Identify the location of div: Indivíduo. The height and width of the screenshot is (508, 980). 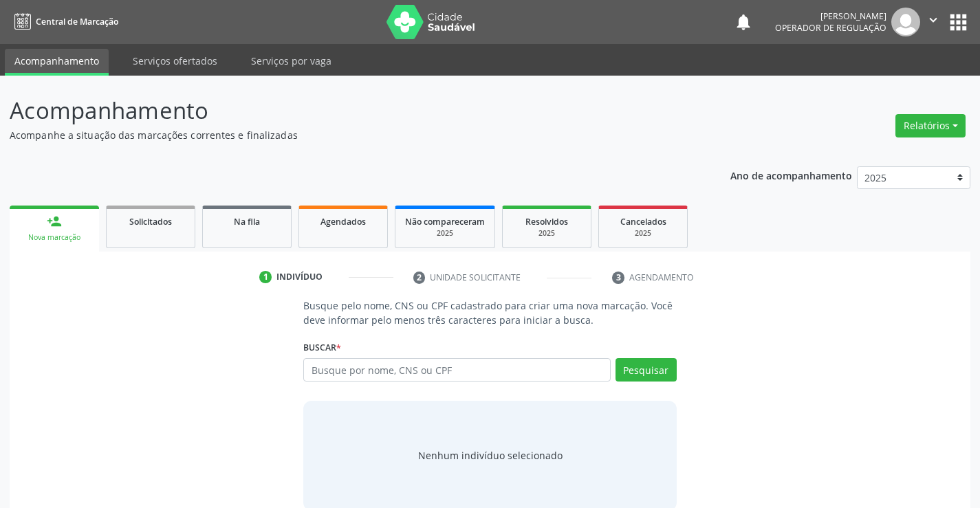
(299, 277).